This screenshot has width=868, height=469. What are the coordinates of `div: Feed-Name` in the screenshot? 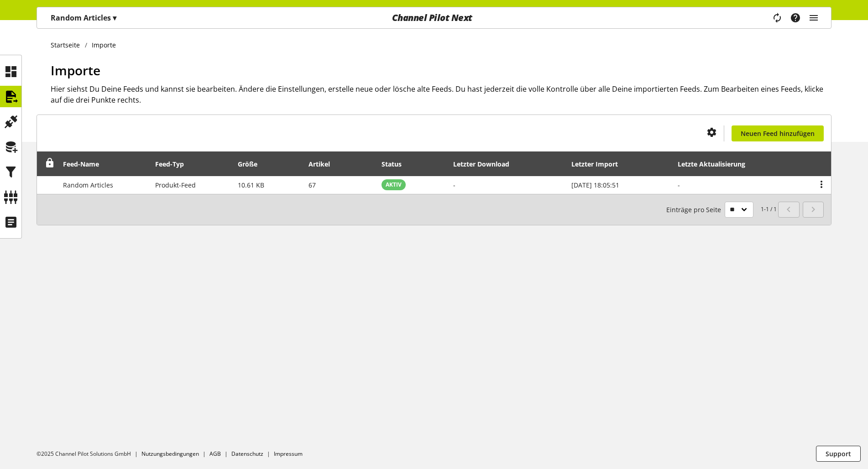 It's located at (85, 164).